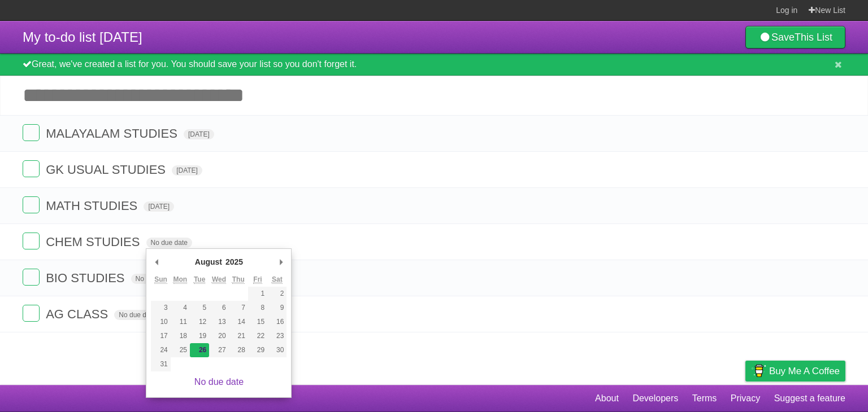 The image size is (868, 412). I want to click on div: August, so click(209, 262).